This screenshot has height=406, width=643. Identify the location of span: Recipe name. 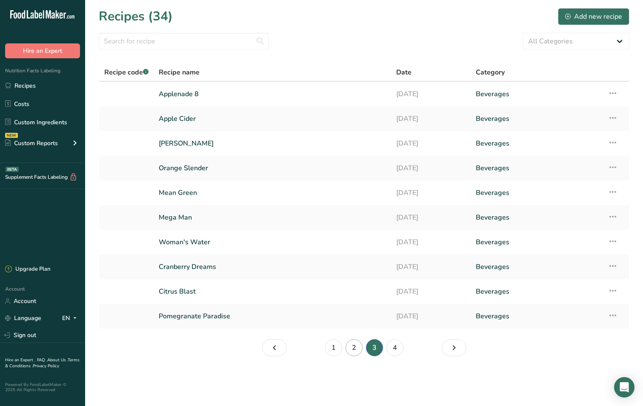
(179, 72).